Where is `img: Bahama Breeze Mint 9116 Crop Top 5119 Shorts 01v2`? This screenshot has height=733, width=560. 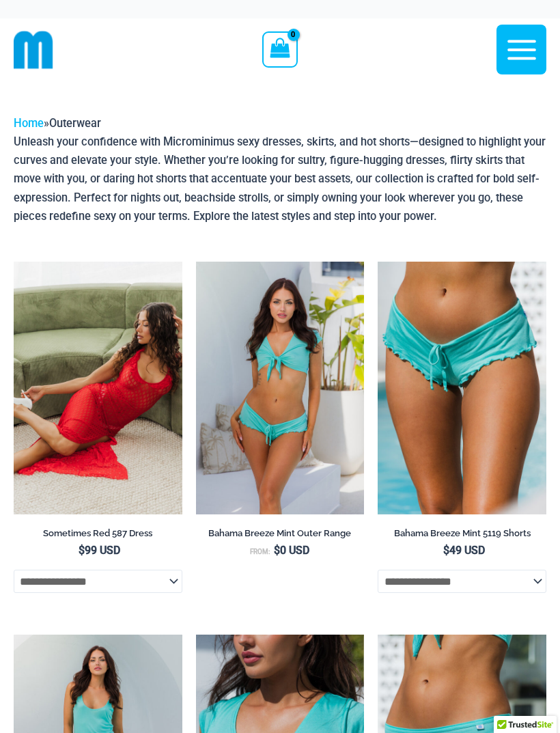
img: Bahama Breeze Mint 9116 Crop Top 5119 Shorts 01v2 is located at coordinates (280, 388).